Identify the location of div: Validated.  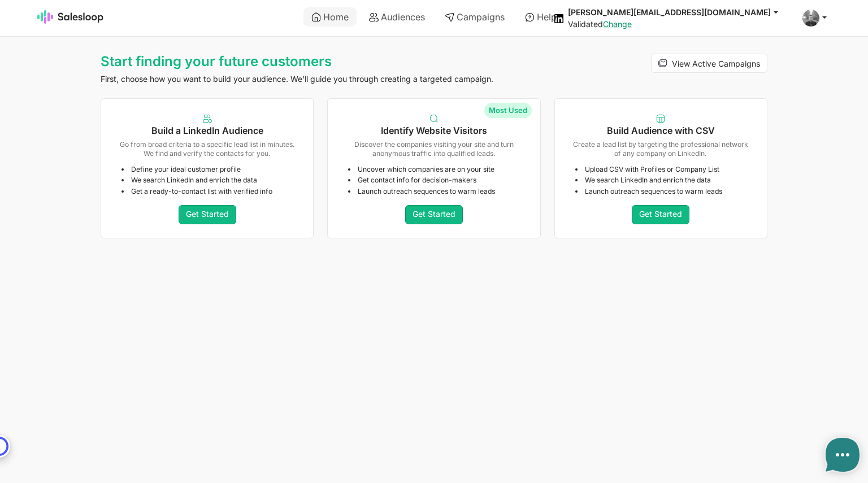
(678, 25).